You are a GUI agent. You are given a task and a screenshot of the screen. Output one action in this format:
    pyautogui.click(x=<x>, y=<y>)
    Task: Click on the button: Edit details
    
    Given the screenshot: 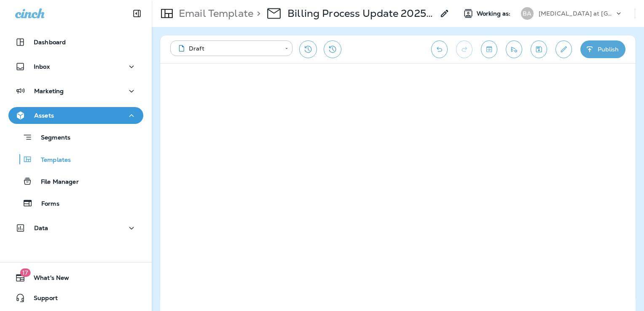 What is the action you would take?
    pyautogui.click(x=564, y=49)
    